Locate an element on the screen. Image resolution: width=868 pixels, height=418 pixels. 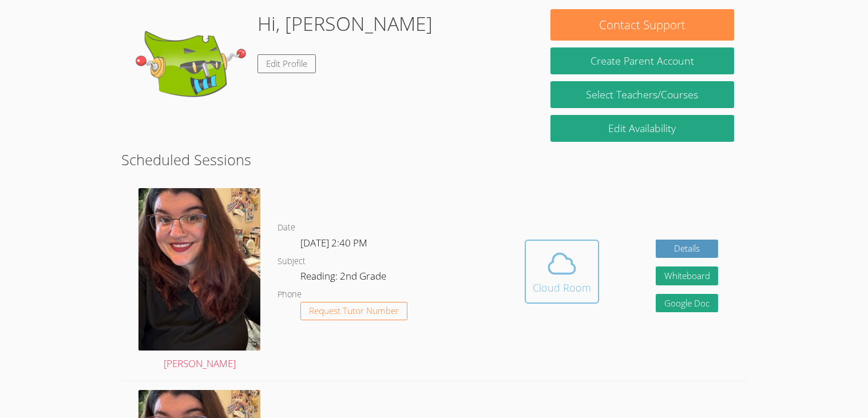
a: Google Doc is located at coordinates (687, 303).